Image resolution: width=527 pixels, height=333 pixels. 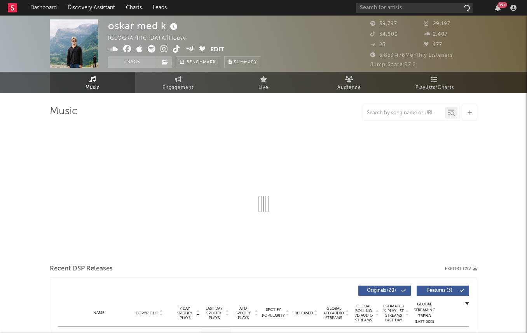 I want to click on span: 7 Day Spotify Plays, so click(x=185, y=313).